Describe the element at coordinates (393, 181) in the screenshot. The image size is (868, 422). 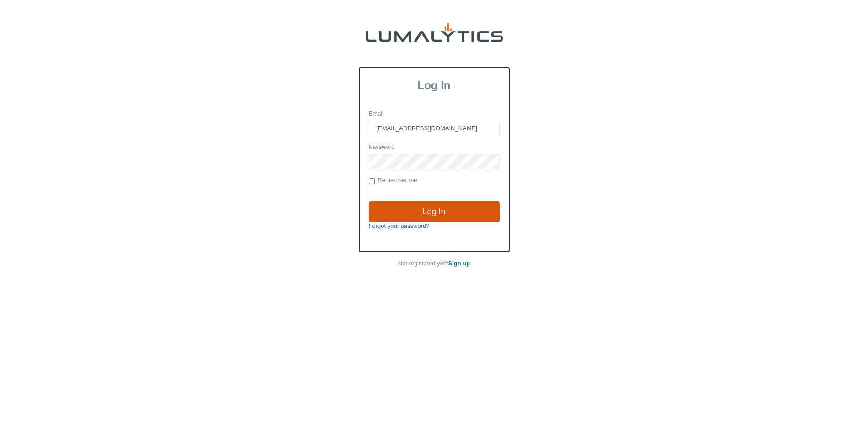
I see `label: Remember me` at that location.